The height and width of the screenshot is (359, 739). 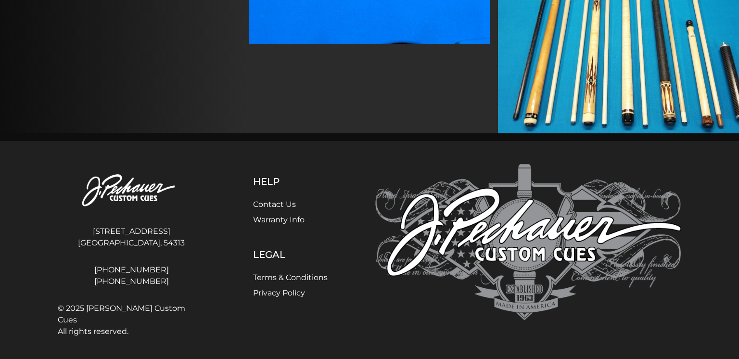 I want to click on h5: Help, so click(x=290, y=181).